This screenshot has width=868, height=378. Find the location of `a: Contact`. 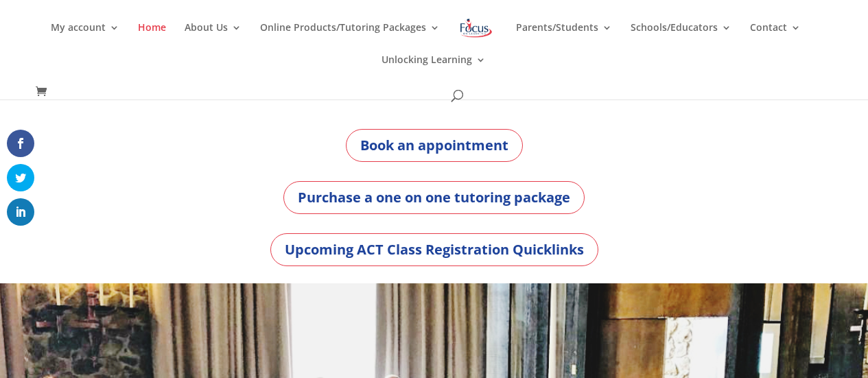

a: Contact is located at coordinates (775, 38).